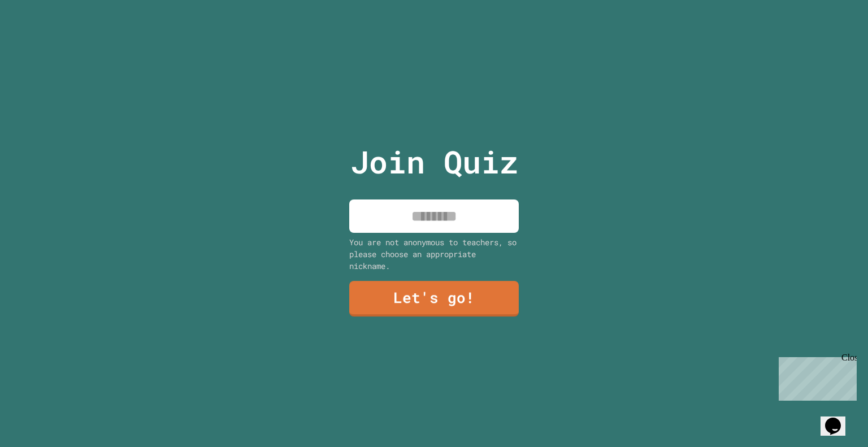  I want to click on p: Join Quiz, so click(434, 162).